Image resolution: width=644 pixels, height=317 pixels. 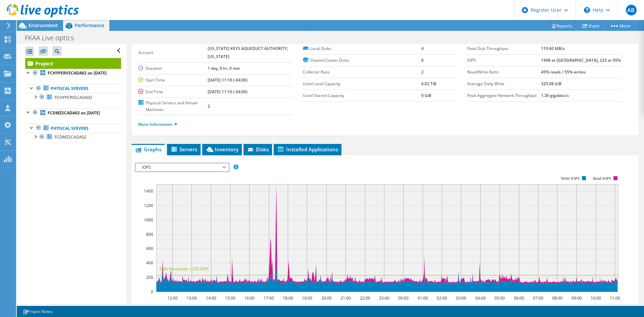 What do you see at coordinates (563, 72) in the screenshot?
I see `b: 45% reads / 55% writes` at bounding box center [563, 72].